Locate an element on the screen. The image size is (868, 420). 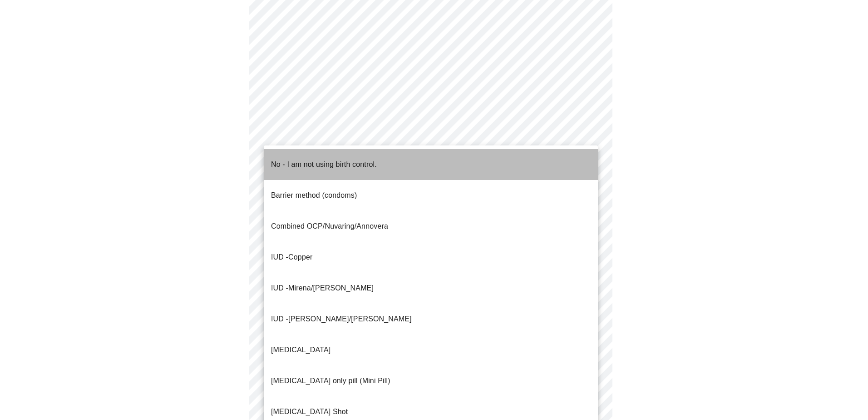
p: Copper is located at coordinates (292, 257).